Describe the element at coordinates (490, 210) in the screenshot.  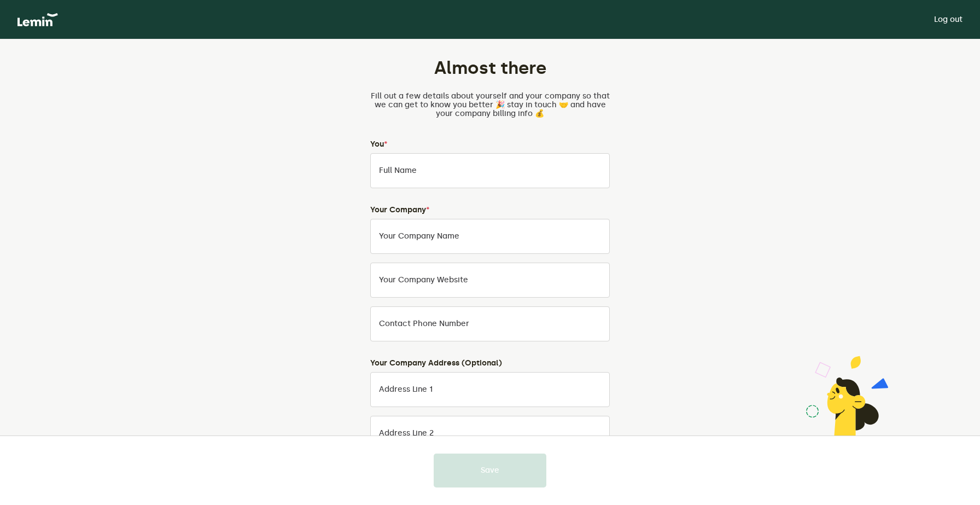
I see `h4: Your Company` at that location.